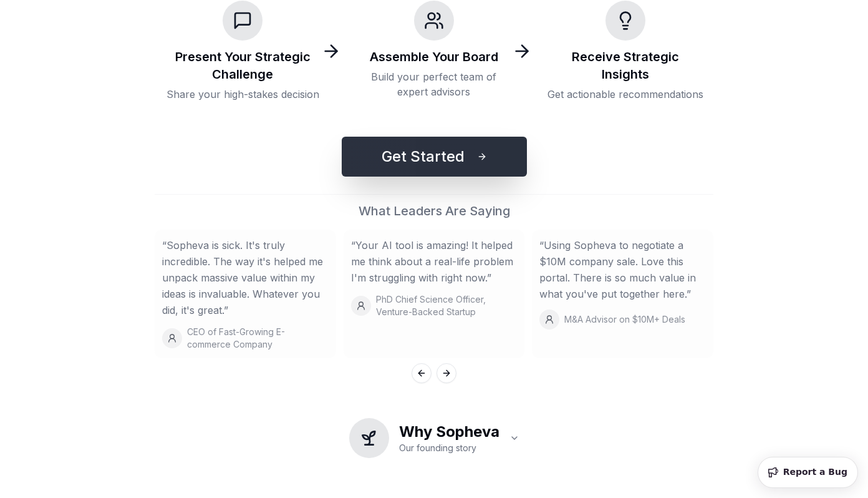 Image resolution: width=868 pixels, height=498 pixels. I want to click on blockquote: “ Your AI tool is amazing! It helped me think about a real-life problem I'm struggling with right..., so click(434, 262).